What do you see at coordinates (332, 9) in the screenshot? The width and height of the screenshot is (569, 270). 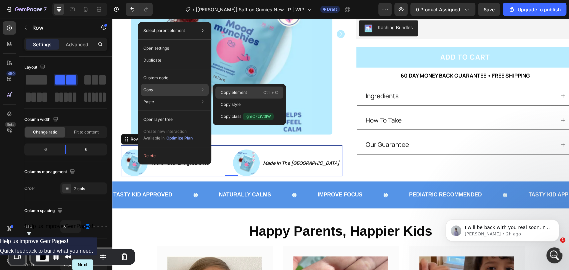 I see `span: Draft` at bounding box center [332, 9].